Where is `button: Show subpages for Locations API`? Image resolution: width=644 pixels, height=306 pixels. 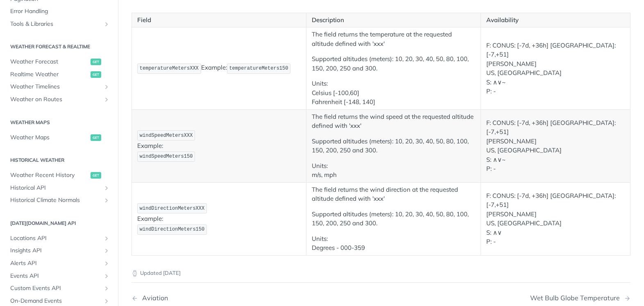 button: Show subpages for Locations API is located at coordinates (106, 239).